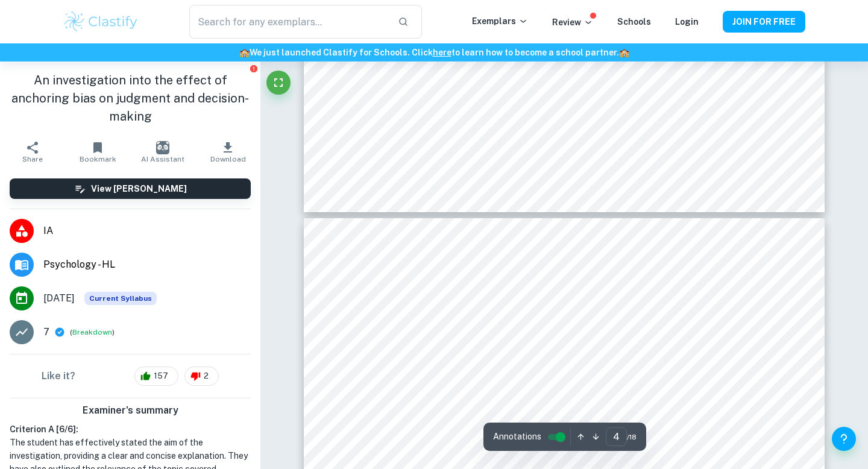 This screenshot has height=469, width=868. I want to click on img: AI Assistant, so click(163, 147).